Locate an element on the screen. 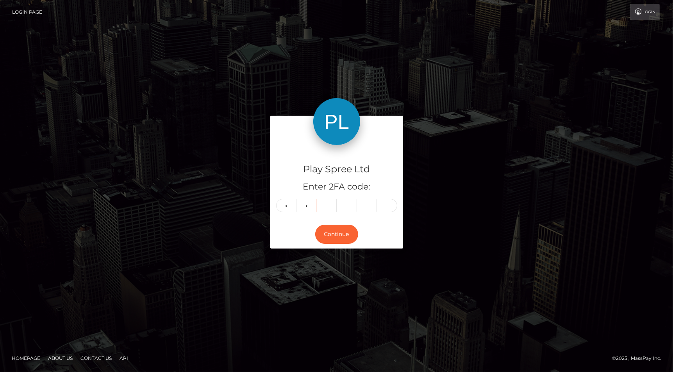 Image resolution: width=673 pixels, height=372 pixels. a: API is located at coordinates (124, 358).